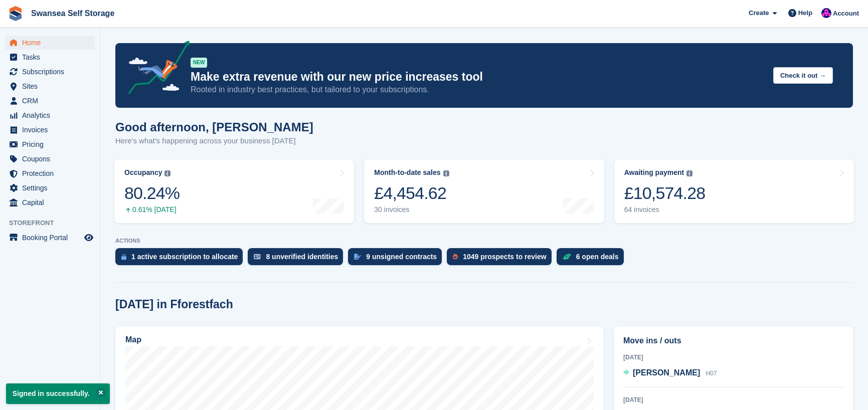 This screenshot has height=410, width=868. I want to click on div: Awaiting payment, so click(654, 173).